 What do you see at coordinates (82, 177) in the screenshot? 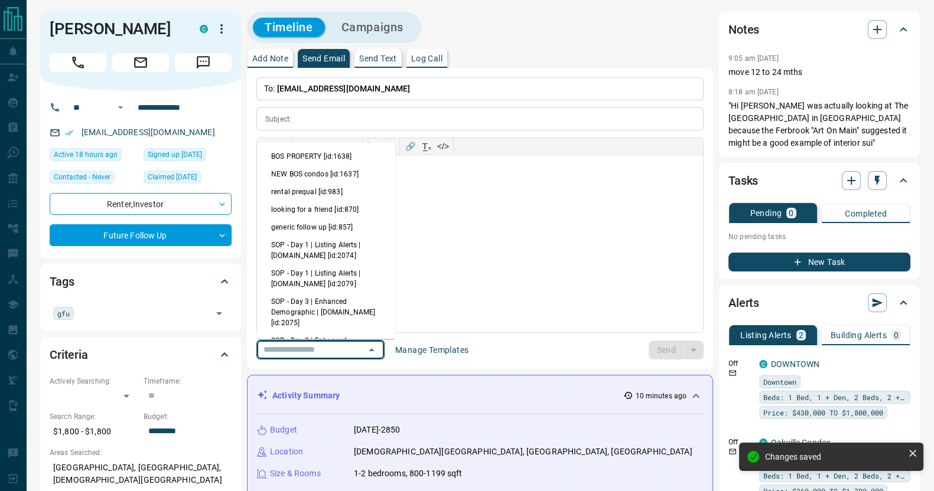
I see `span: Contacted - Never` at bounding box center [82, 177].